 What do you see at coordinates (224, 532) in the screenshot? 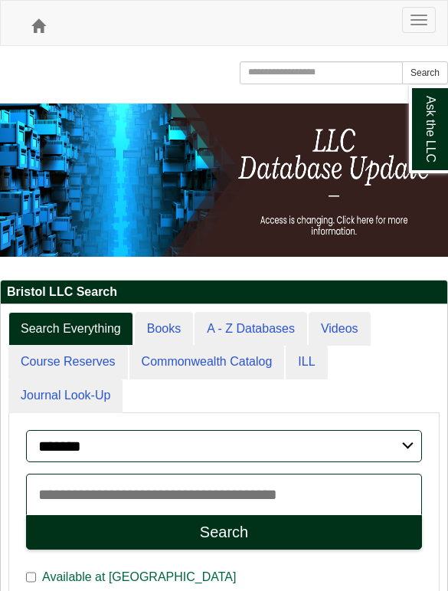
I see `div: Search` at bounding box center [224, 532].